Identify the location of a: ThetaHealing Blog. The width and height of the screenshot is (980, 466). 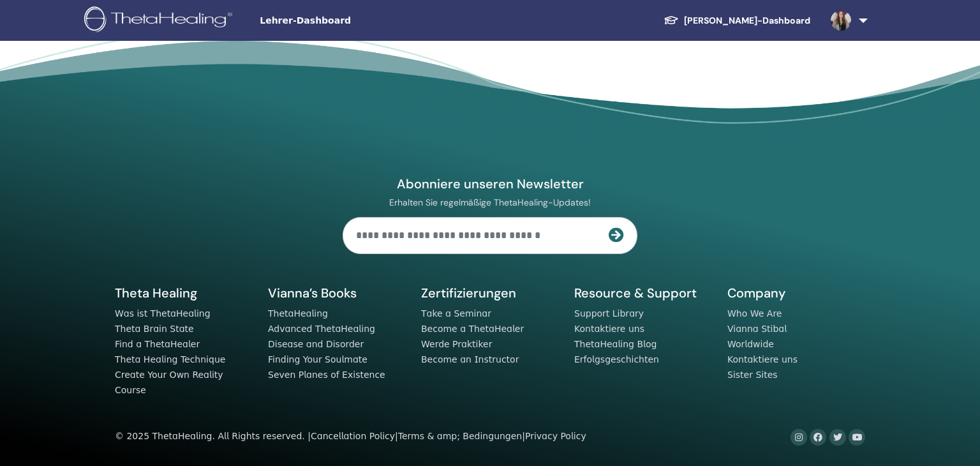
(615, 344).